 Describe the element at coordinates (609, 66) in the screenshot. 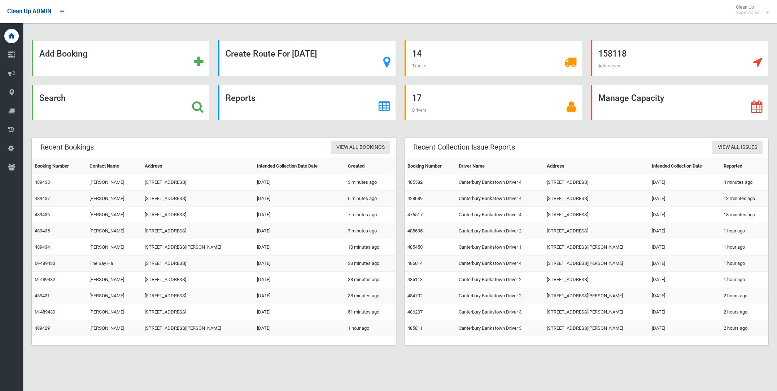

I see `span: Addresses` at that location.